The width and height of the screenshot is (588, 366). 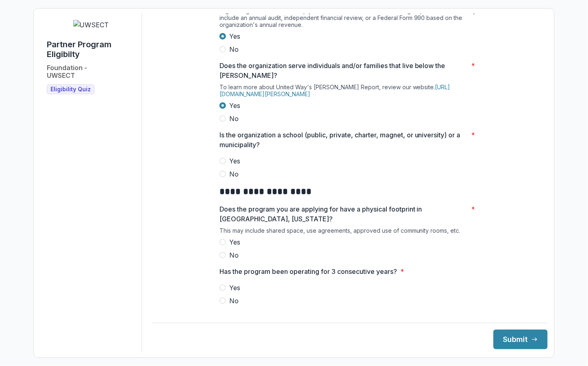 What do you see at coordinates (70, 89) in the screenshot?
I see `span: Eligibility Quiz` at bounding box center [70, 89].